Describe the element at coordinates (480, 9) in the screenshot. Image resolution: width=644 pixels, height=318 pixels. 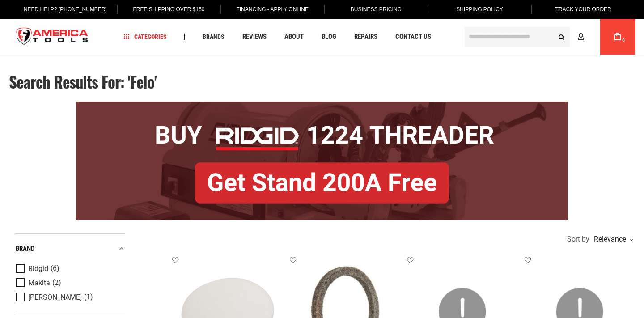
I see `span: Shipping Policy` at that location.